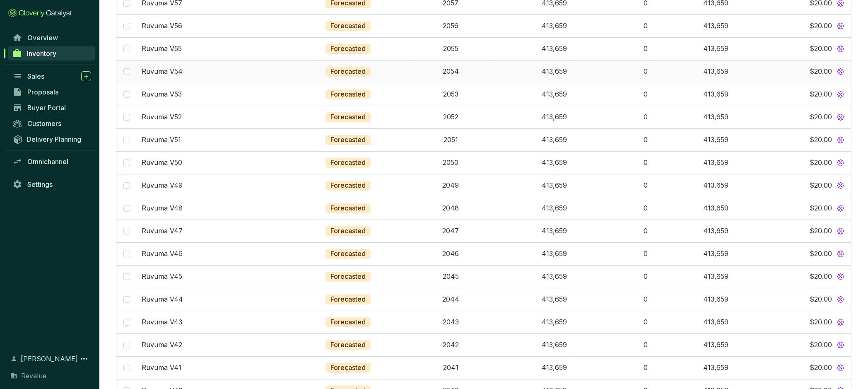 Image resolution: width=868 pixels, height=389 pixels. I want to click on td: 2042, so click(451, 345).